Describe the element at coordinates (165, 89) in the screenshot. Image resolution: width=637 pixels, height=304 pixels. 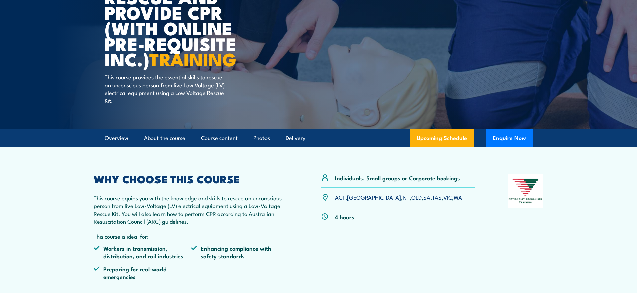
I see `p: This course provides the essential skills to rescue an unconscious person from live Low Voltage (...` at that location.